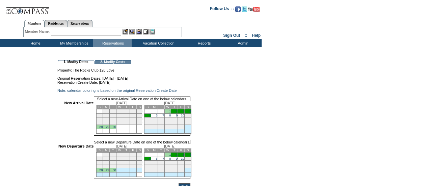 The height and width of the screenshot is (186, 427). I want to click on td: 31, so click(181, 170).